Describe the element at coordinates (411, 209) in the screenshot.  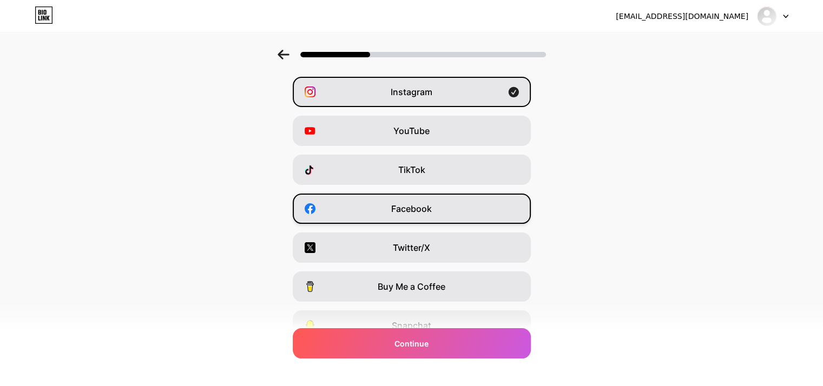
I see `span: Facebook` at that location.